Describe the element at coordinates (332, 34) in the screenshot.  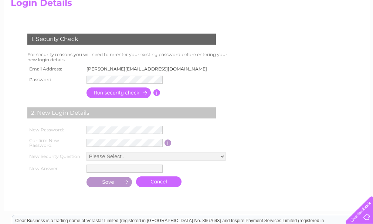
I see `a: Contact` at that location.